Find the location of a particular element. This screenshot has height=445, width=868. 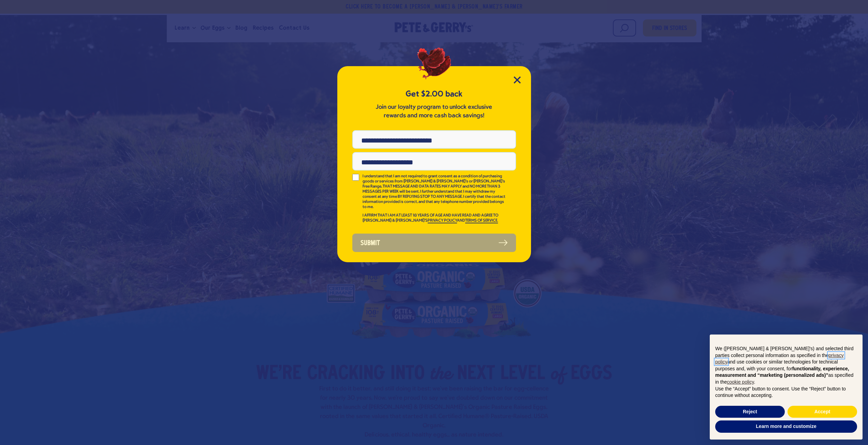

h5: Get $2.00 back is located at coordinates (434, 94).